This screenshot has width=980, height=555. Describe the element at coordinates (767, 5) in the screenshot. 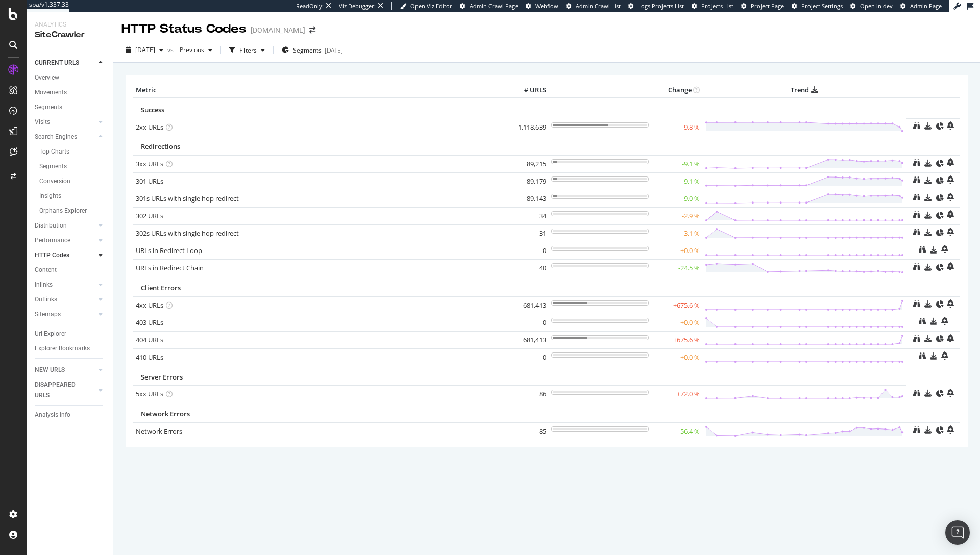

I see `span: Project Page` at that location.